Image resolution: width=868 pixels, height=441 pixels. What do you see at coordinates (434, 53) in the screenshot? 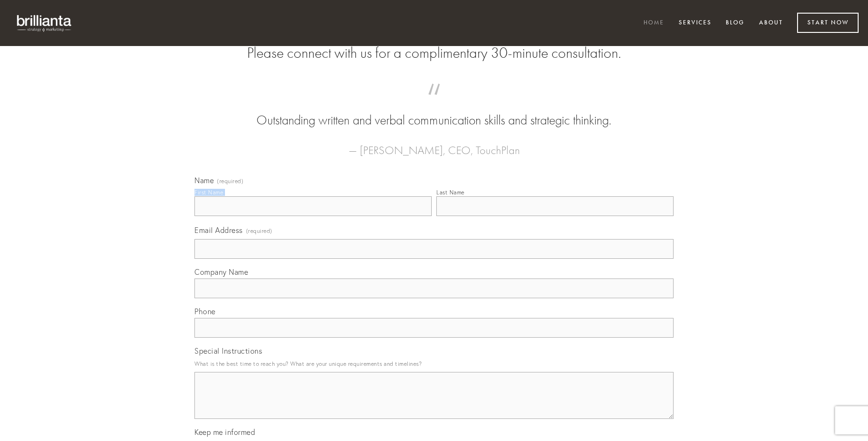
I see `h2: Please connect with us for a complimentary 30-minute consultation.` at bounding box center [434, 53].